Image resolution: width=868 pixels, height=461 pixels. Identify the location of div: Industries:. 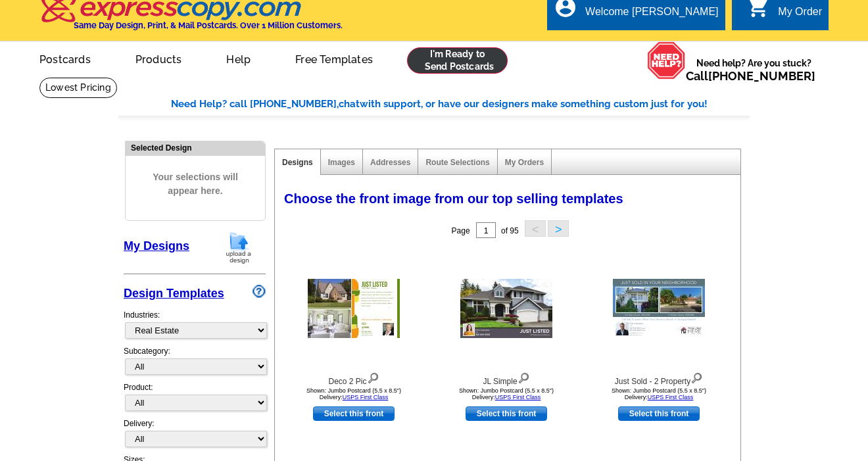
(195, 324).